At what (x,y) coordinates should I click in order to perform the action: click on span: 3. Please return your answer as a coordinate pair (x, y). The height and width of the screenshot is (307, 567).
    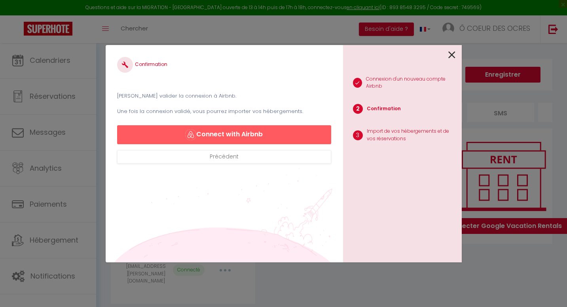
    Looking at the image, I should click on (357, 135).